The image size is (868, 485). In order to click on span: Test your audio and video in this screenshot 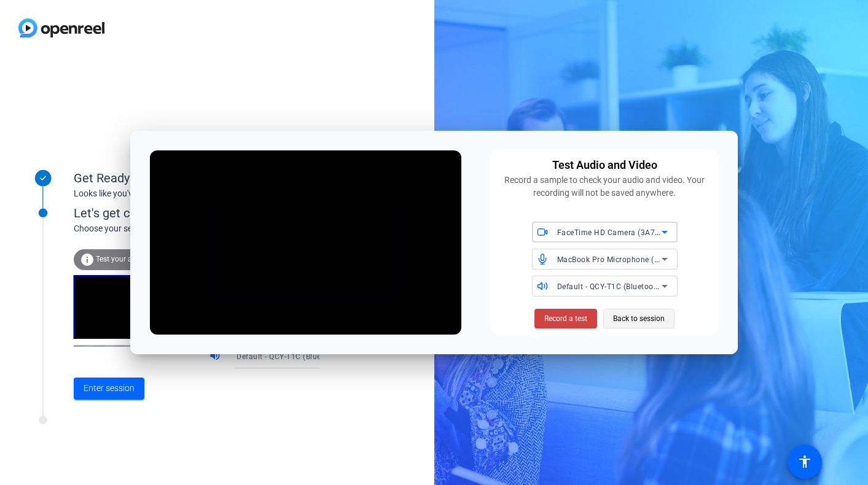, I will do `click(138, 259)`.